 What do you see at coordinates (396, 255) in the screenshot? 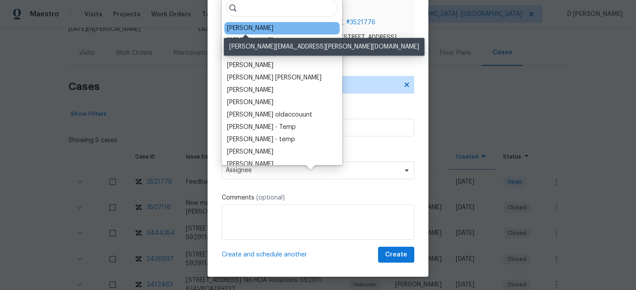
I see `span: Create` at bounding box center [396, 255].